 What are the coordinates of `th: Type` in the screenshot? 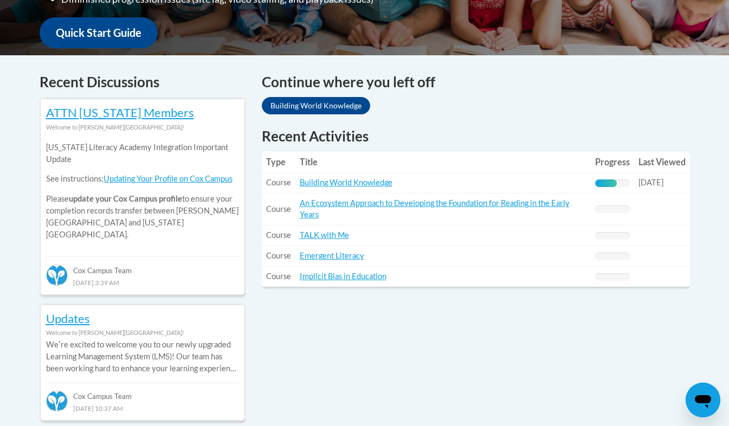 It's located at (279, 162).